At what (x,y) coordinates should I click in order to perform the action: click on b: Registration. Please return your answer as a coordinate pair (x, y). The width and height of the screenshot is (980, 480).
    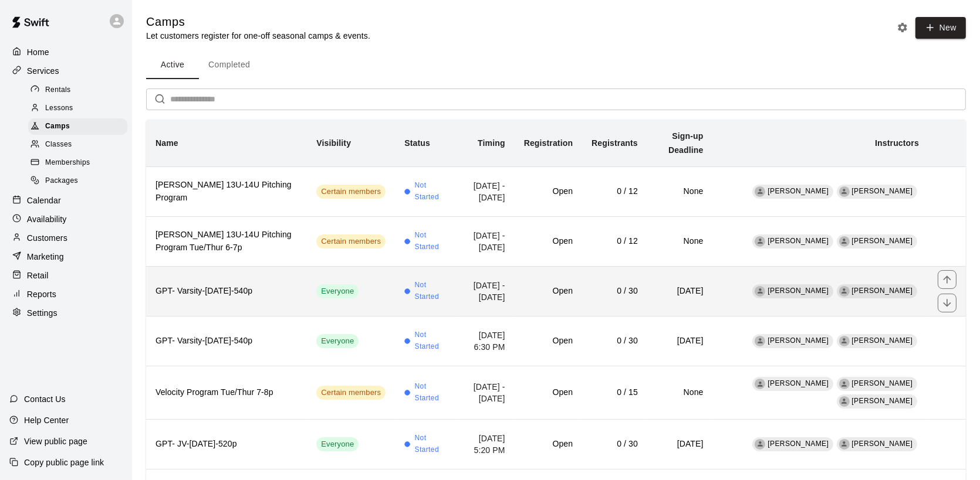
    Looking at the image, I should click on (548, 143).